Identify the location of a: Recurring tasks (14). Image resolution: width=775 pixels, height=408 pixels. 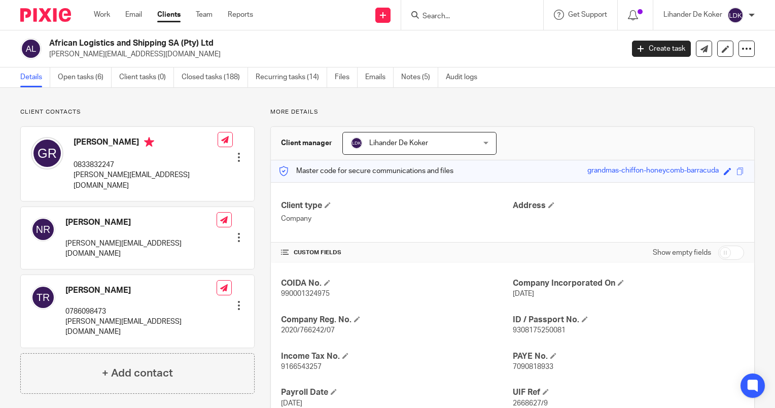
(291, 77).